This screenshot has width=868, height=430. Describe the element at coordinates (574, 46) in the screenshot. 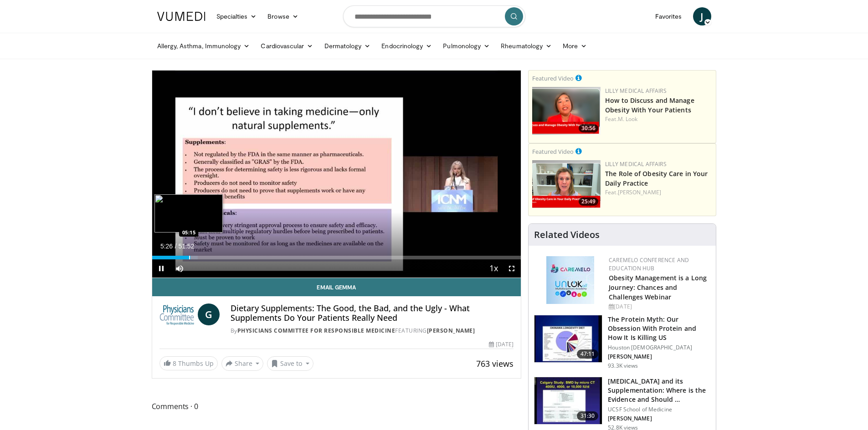

I see `a: More` at that location.